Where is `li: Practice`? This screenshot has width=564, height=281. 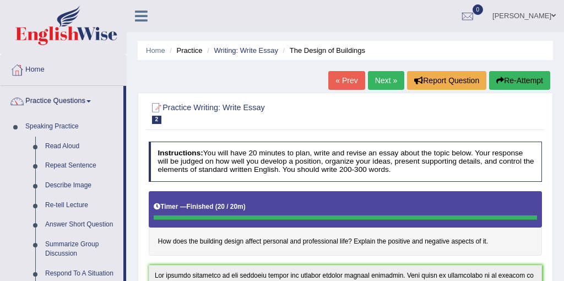 li: Practice is located at coordinates (185, 50).